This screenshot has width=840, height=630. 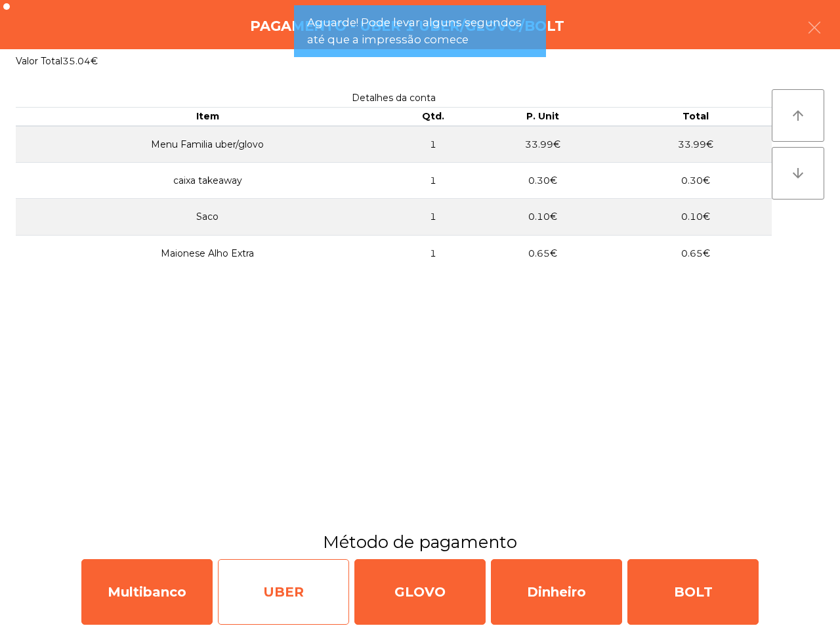 What do you see at coordinates (798, 116) in the screenshot?
I see `i: arrow_upward` at bounding box center [798, 116].